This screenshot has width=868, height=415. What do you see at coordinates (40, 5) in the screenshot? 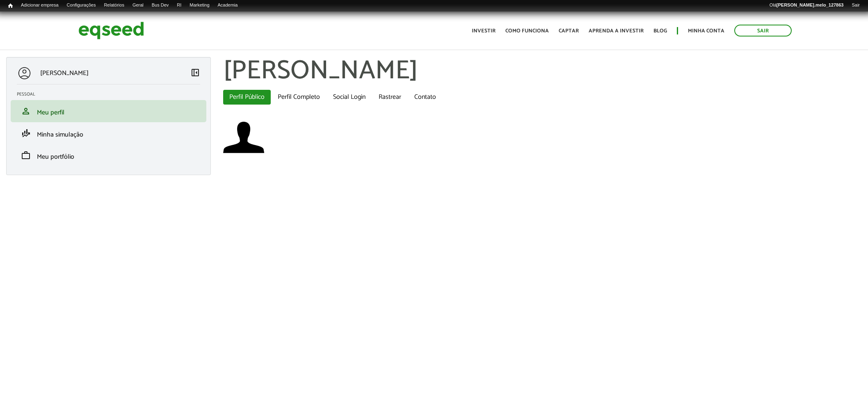
I see `a: Adicionar empresa` at bounding box center [40, 5].